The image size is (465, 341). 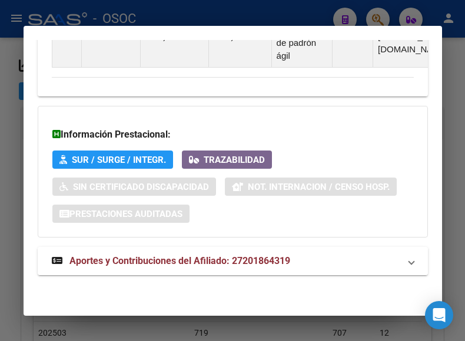 What do you see at coordinates (226, 159) in the screenshot?
I see `button: Trazabilidad` at bounding box center [226, 159].